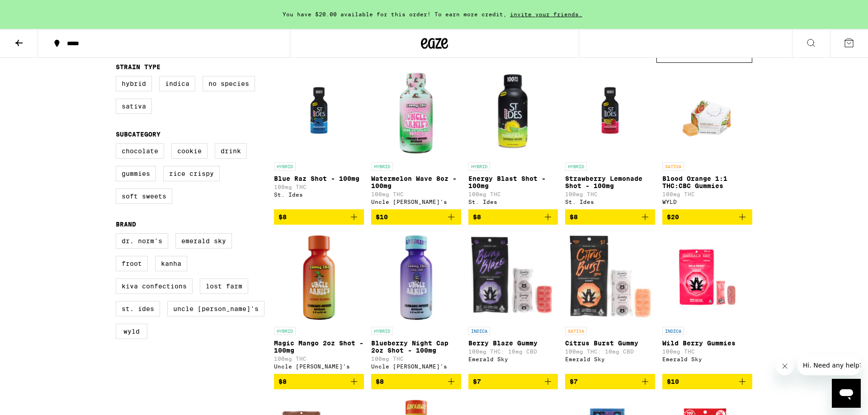 This screenshot has height=415, width=868. I want to click on a: Open page for Berry Blaze Gummy from Emerald Sky, so click(513, 303).